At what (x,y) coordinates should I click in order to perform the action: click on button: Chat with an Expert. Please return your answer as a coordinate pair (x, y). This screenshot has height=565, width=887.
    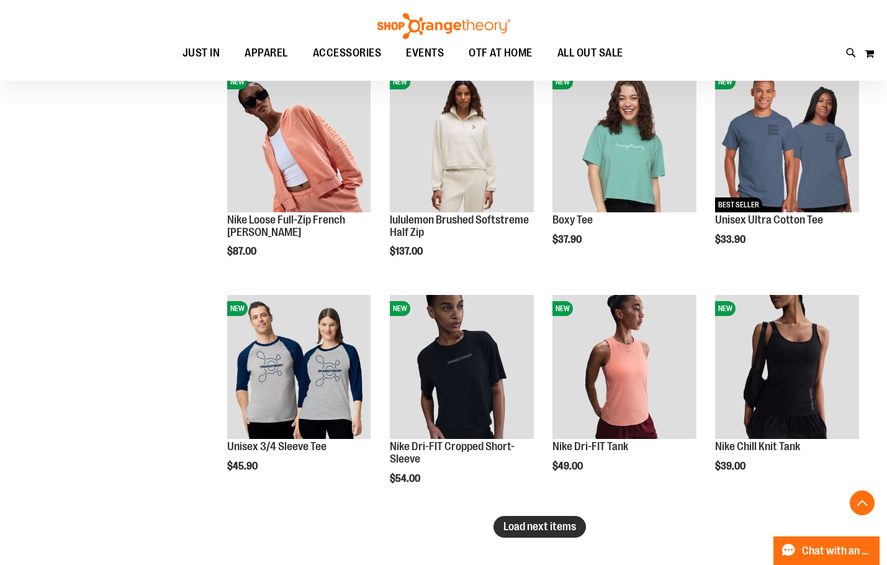
    Looking at the image, I should click on (826, 550).